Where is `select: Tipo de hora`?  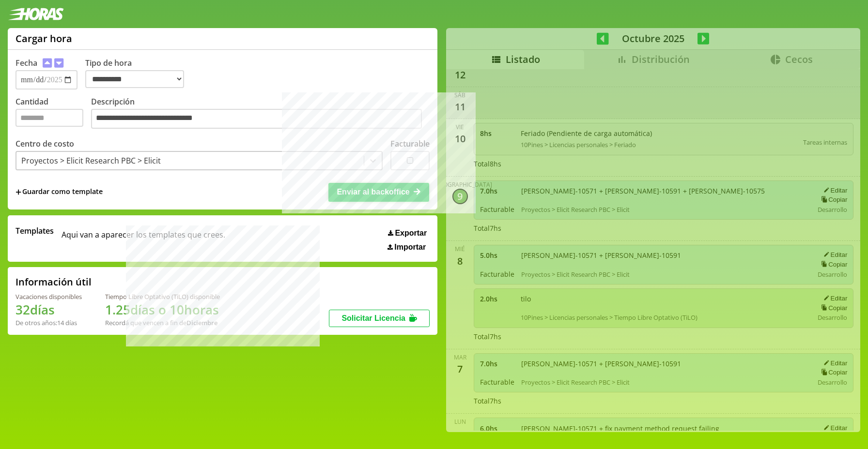 select: Tipo de hora is located at coordinates (135, 79).